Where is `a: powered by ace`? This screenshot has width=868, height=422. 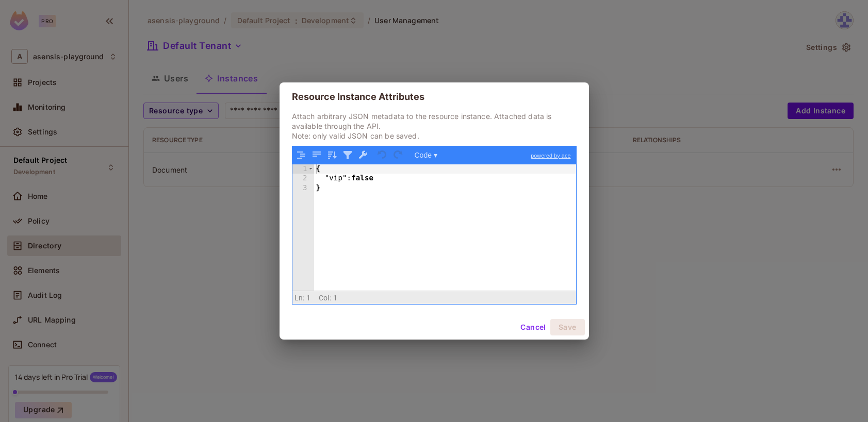
a: powered by ace is located at coordinates (550, 156).